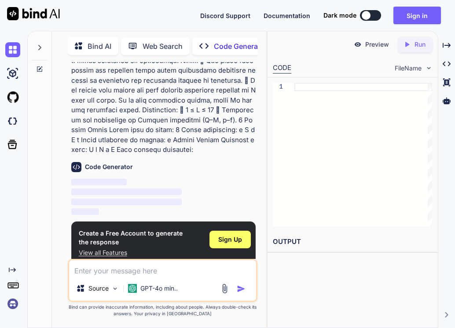 The width and height of the screenshot is (455, 328). I want to click on img: ai-studio, so click(13, 74).